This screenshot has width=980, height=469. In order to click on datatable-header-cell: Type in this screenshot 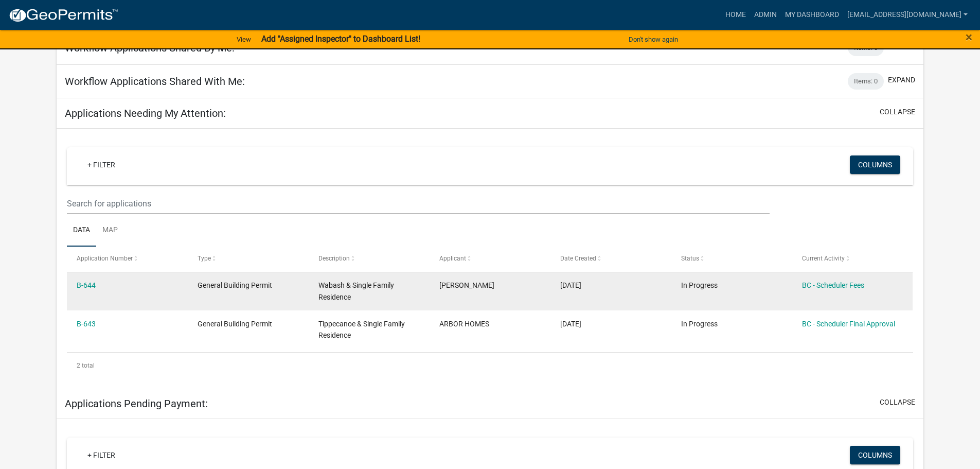, I will do `click(248, 259)`.